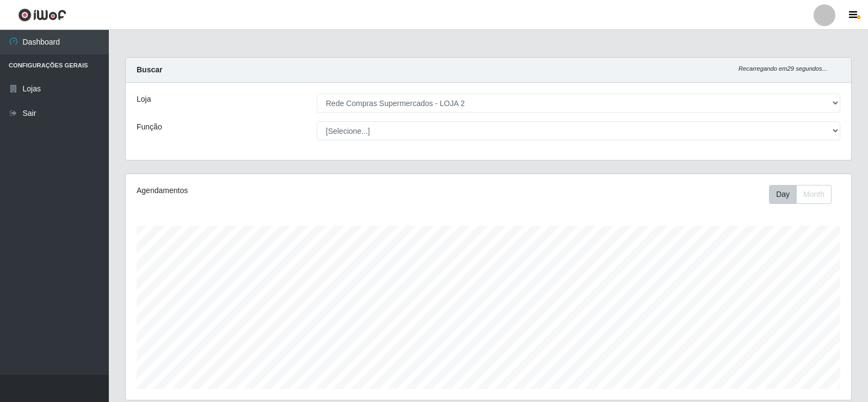  Describe the element at coordinates (814, 194) in the screenshot. I see `button: Month` at that location.